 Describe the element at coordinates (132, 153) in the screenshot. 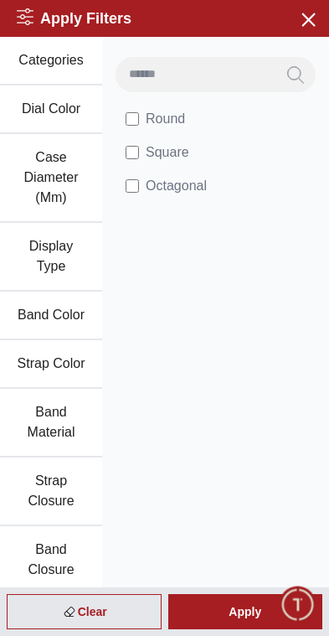

I see `input: Square` at that location.